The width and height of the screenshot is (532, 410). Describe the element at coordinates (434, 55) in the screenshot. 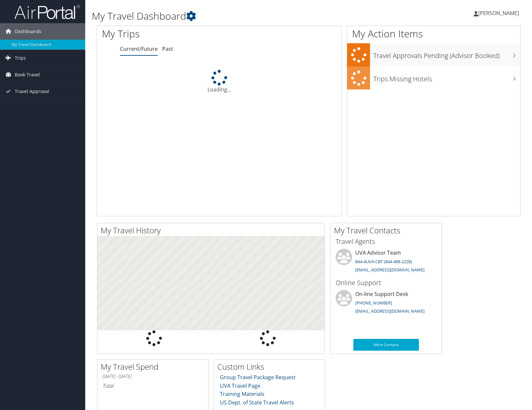

I see `a: Travel Approvals Pending (Advisor Booked)` at that location.